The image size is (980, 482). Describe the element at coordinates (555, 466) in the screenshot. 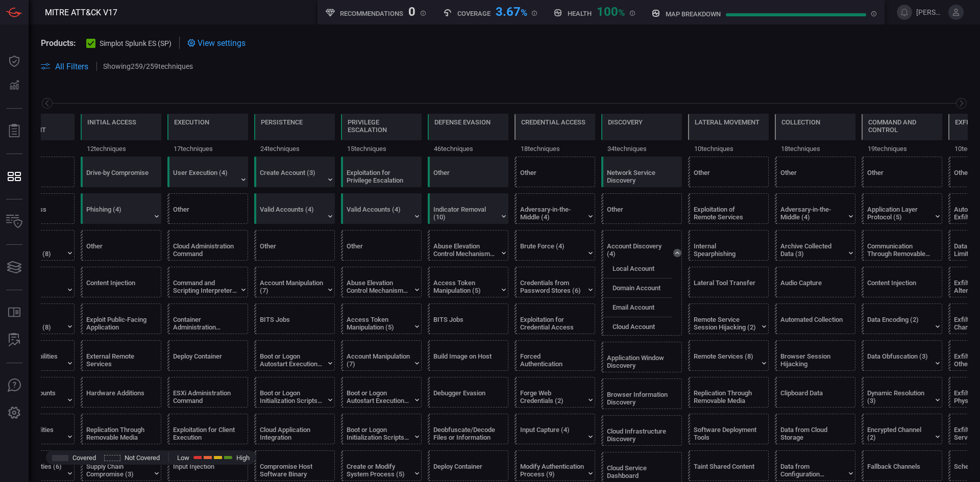

I see `div: T1556: Modify Authentication Process (Not covered)` at that location.